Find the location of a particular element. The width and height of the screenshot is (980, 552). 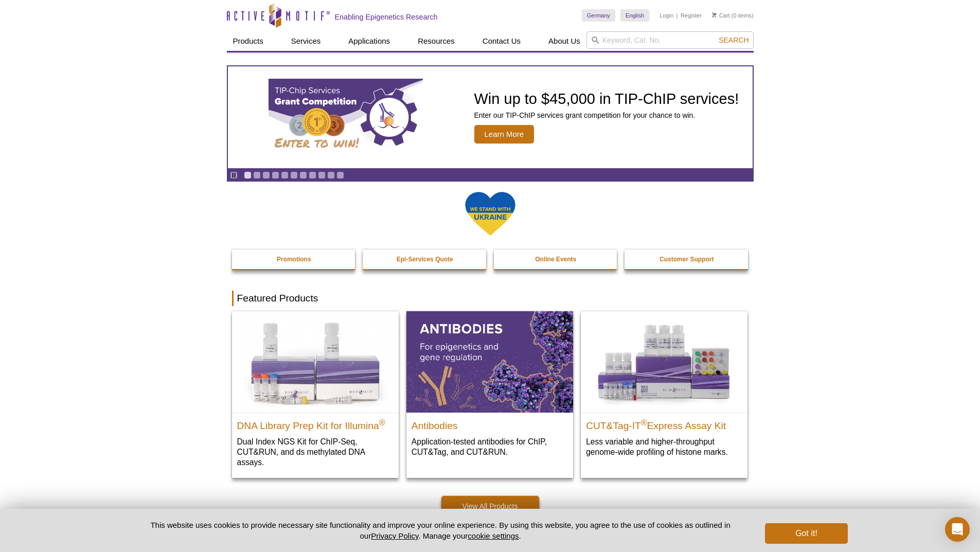

button: cookie settings is located at coordinates (493, 536).